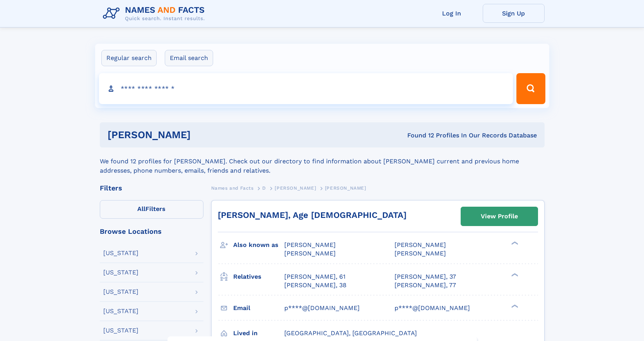  Describe the element at coordinates (499, 217) in the screenshot. I see `div: View Profile` at that location.